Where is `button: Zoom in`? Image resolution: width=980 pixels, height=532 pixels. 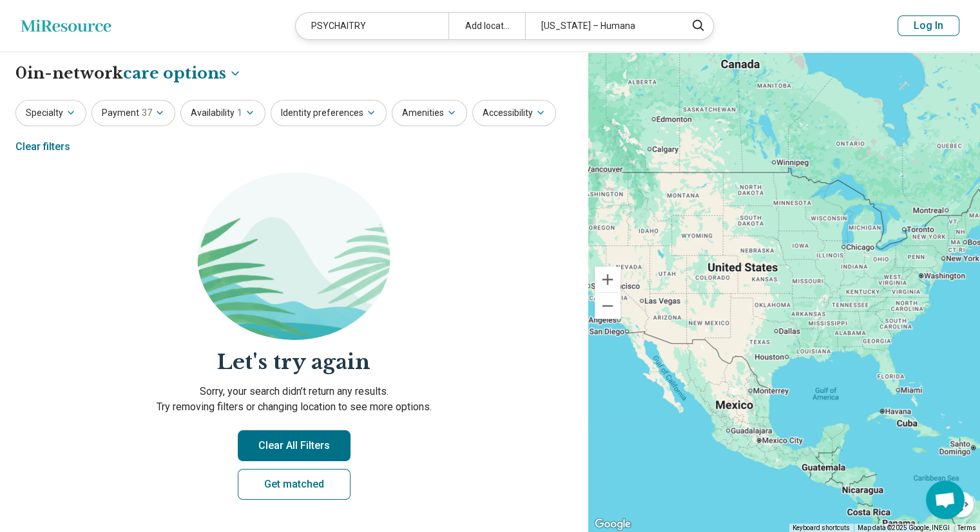
button: Zoom in is located at coordinates (608, 280).